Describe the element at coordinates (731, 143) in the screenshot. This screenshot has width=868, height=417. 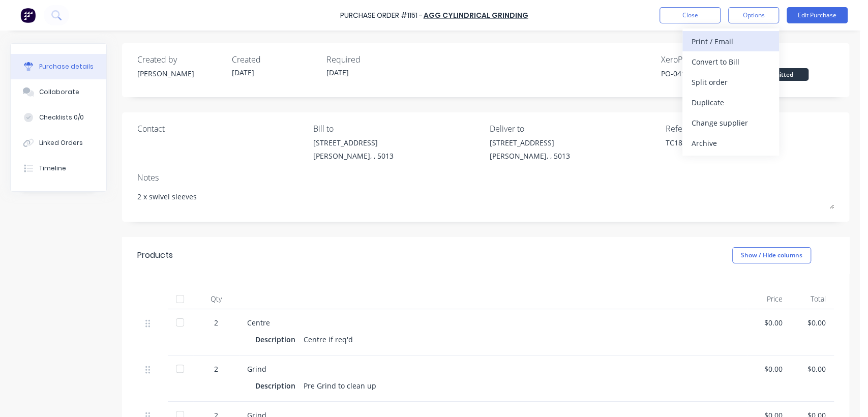
I see `div: Archive` at that location.